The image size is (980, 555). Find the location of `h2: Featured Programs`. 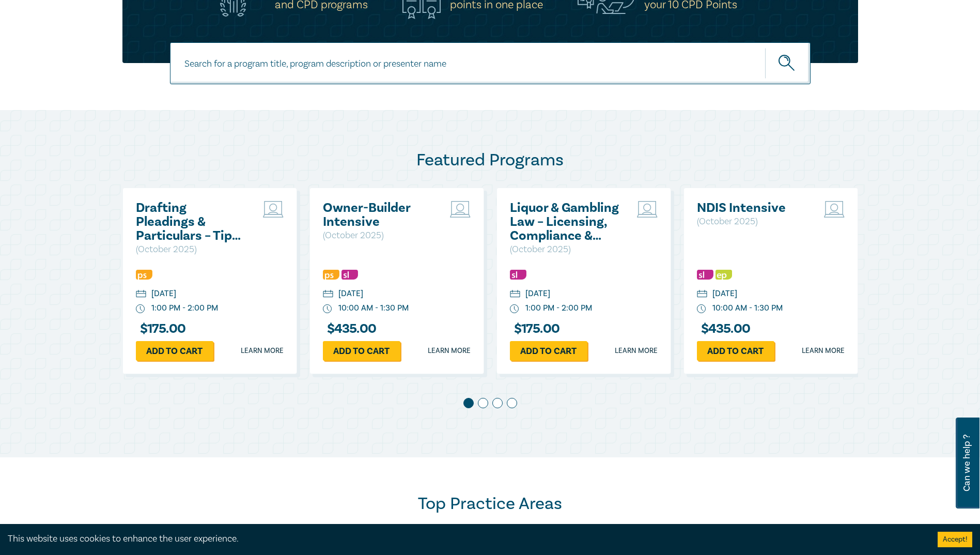

h2: Featured Programs is located at coordinates (490, 160).